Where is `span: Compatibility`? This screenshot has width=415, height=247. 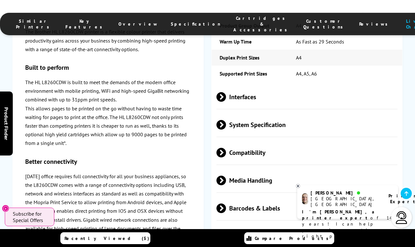
span: Compatibility is located at coordinates (307, 152).